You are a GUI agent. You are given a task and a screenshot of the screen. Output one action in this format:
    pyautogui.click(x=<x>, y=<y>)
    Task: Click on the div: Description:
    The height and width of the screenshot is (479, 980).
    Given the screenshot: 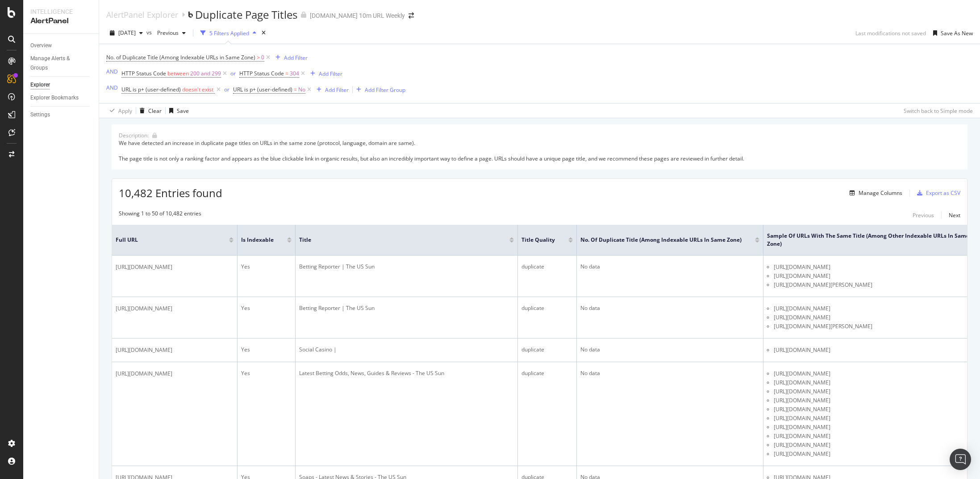 What is the action you would take?
    pyautogui.click(x=134, y=136)
    